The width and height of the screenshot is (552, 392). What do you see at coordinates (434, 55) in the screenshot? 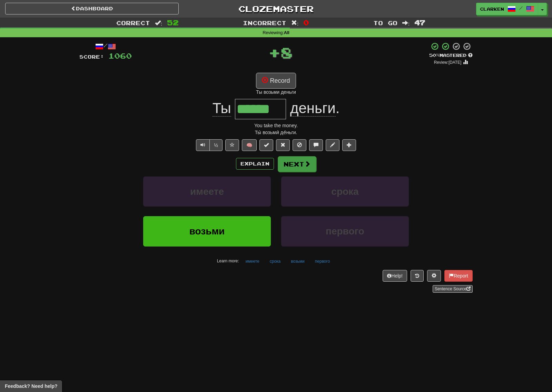
I see `span: 50 %` at bounding box center [434, 55].